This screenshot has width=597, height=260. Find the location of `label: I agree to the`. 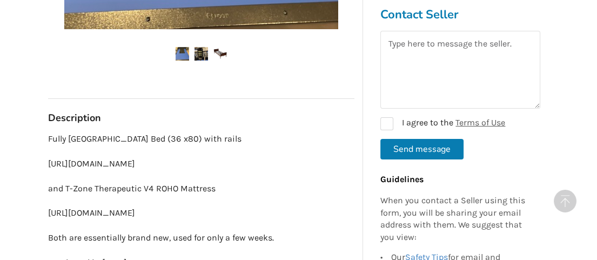

label: I agree to the is located at coordinates (442, 124).